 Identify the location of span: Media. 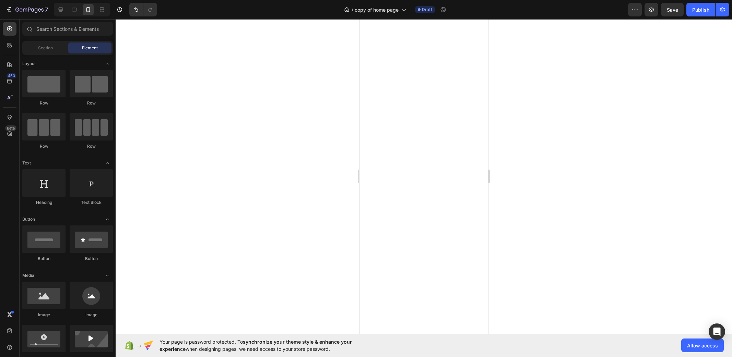
(28, 276).